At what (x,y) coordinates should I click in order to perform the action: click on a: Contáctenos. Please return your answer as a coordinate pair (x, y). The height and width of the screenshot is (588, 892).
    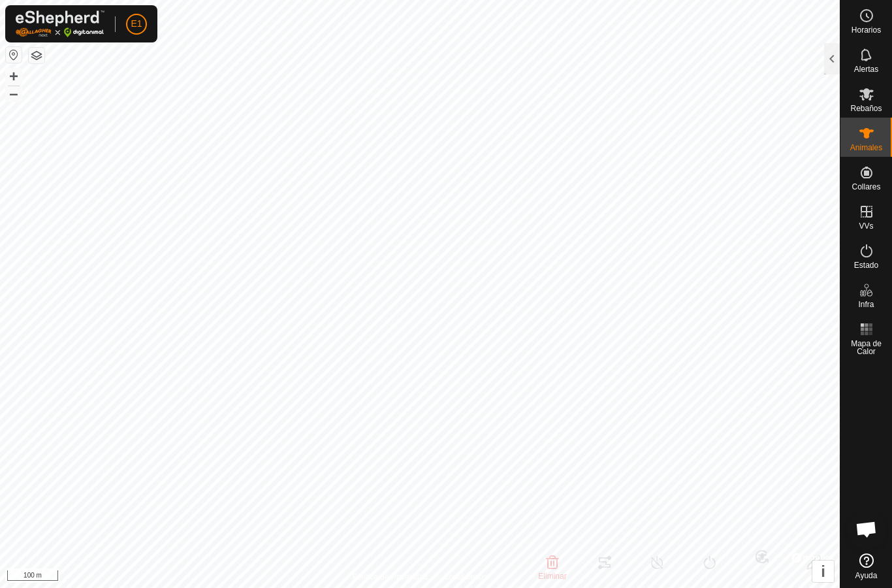
    Looking at the image, I should click on (465, 577).